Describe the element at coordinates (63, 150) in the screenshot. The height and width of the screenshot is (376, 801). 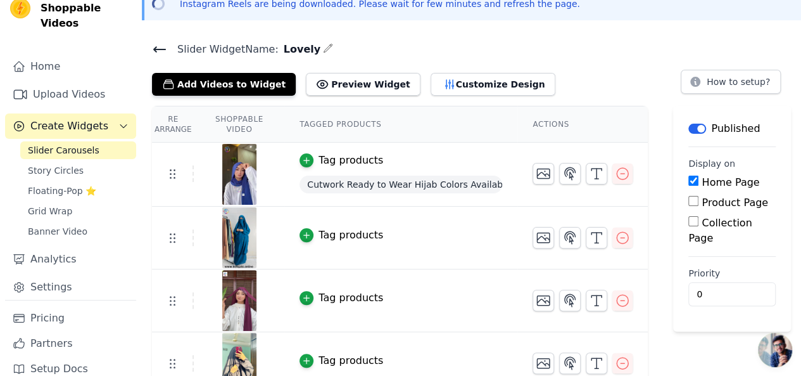
I see `span: Slider Carousels` at that location.